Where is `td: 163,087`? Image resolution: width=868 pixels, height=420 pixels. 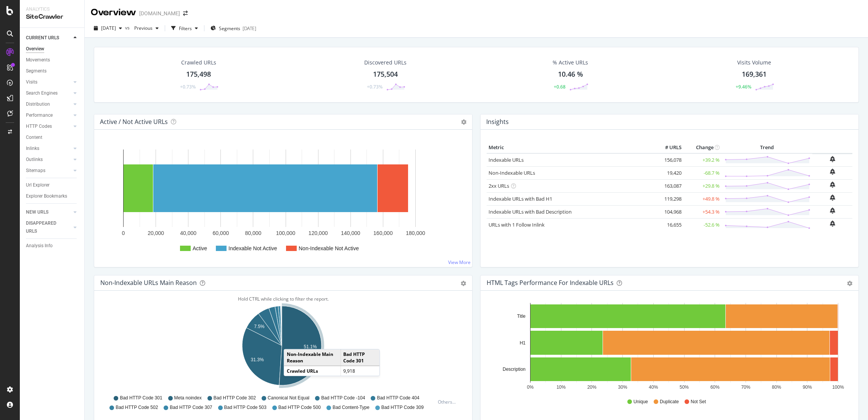
td: 163,087 is located at coordinates (669, 186).